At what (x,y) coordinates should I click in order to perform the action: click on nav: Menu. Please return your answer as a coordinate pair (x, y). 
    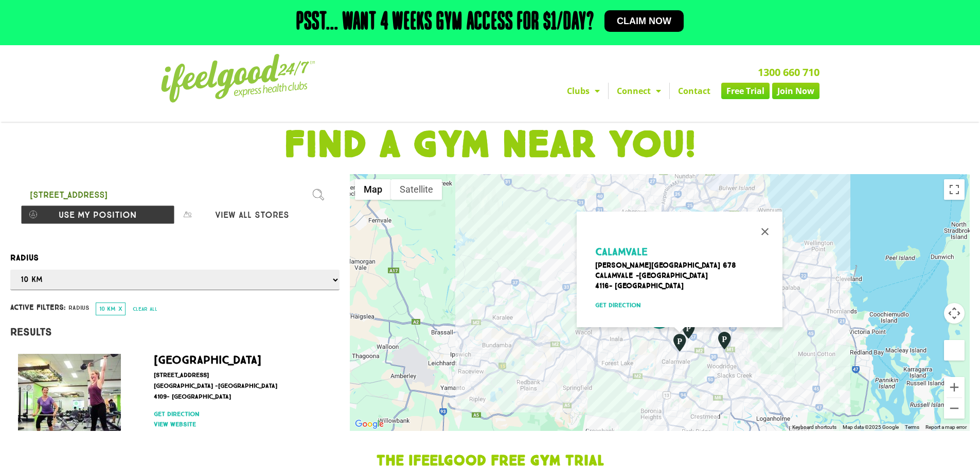
    Looking at the image, I should click on (607, 91).